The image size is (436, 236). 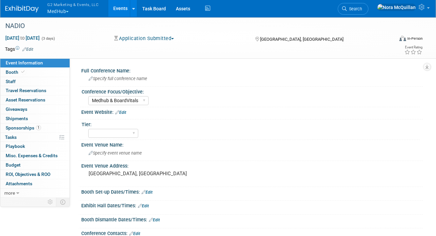 What do you see at coordinates (354, 9) in the screenshot?
I see `span: Search` at bounding box center [354, 9].